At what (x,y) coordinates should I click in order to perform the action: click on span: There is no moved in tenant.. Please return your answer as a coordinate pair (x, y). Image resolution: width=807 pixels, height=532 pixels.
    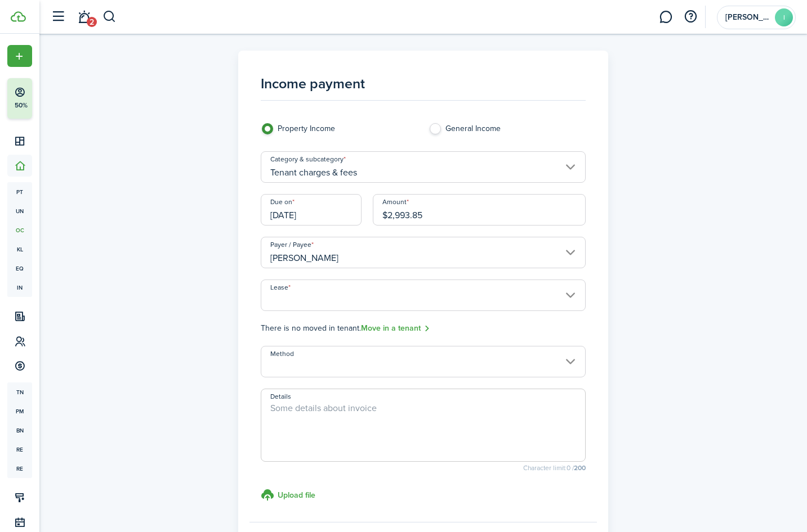
    Looking at the image, I should click on (423, 329).